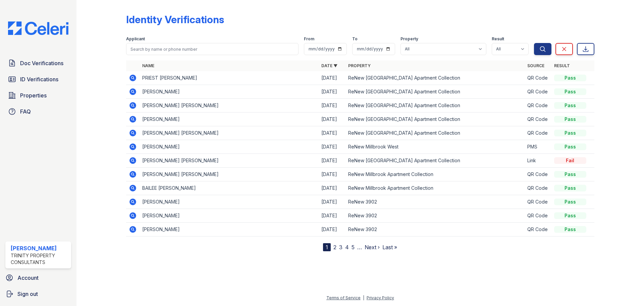 The image size is (644, 306). What do you see at coordinates (38, 63) in the screenshot?
I see `a: Doc Verifications` at bounding box center [38, 63].